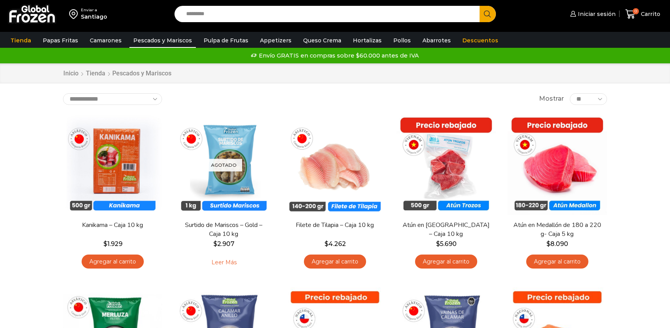 This screenshot has width=670, height=328. What do you see at coordinates (596, 14) in the screenshot?
I see `span: Iniciar sesión` at bounding box center [596, 14].